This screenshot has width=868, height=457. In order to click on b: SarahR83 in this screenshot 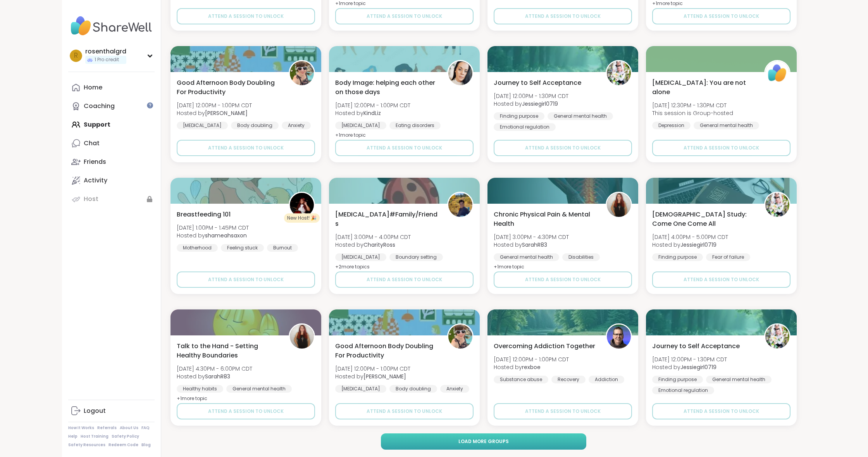, I will do `click(217, 377)`.